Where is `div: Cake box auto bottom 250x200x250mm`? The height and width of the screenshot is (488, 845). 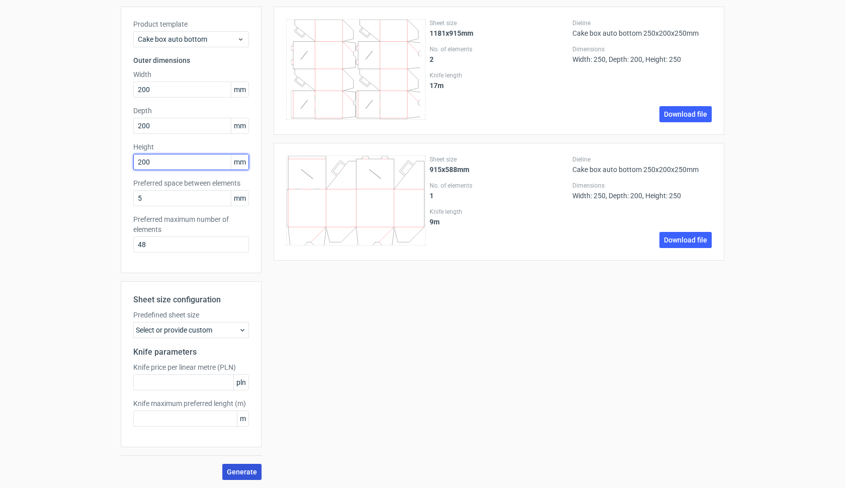 div: Cake box auto bottom 250x200x250mm is located at coordinates (642, 28).